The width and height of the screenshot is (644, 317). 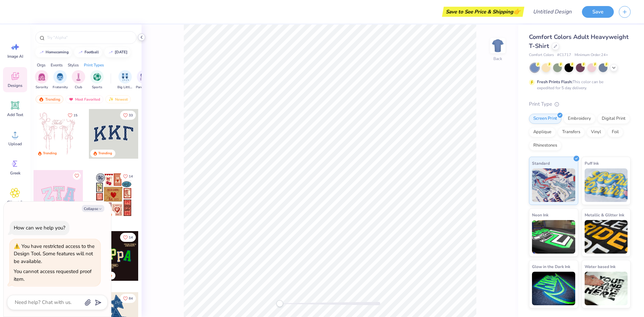 I want to click on div: filter for Sorority, so click(x=42, y=80).